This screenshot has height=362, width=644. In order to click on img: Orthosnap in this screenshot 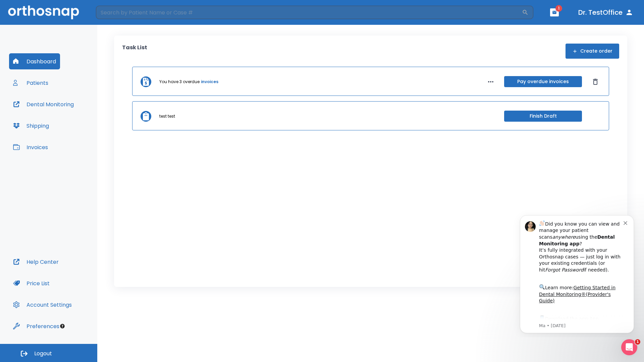, I will do `click(43, 12)`.